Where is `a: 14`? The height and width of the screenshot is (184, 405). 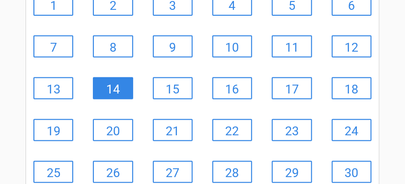 a: 14 is located at coordinates (112, 88).